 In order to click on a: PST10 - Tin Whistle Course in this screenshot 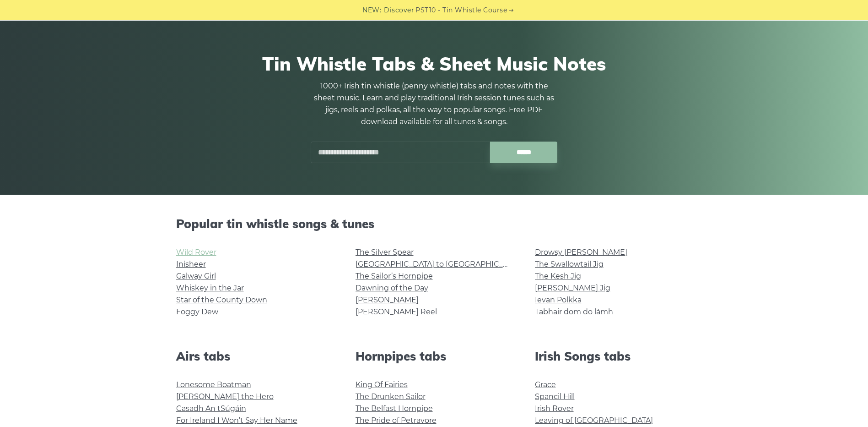, I will do `click(462, 10)`.